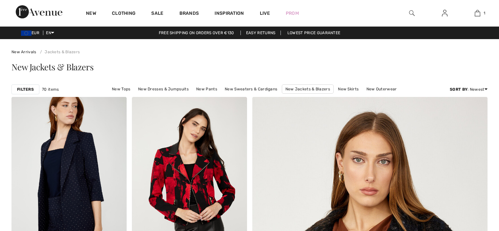  What do you see at coordinates (251, 89) in the screenshot?
I see `a: New Sweaters & Cardigans` at bounding box center [251, 89].